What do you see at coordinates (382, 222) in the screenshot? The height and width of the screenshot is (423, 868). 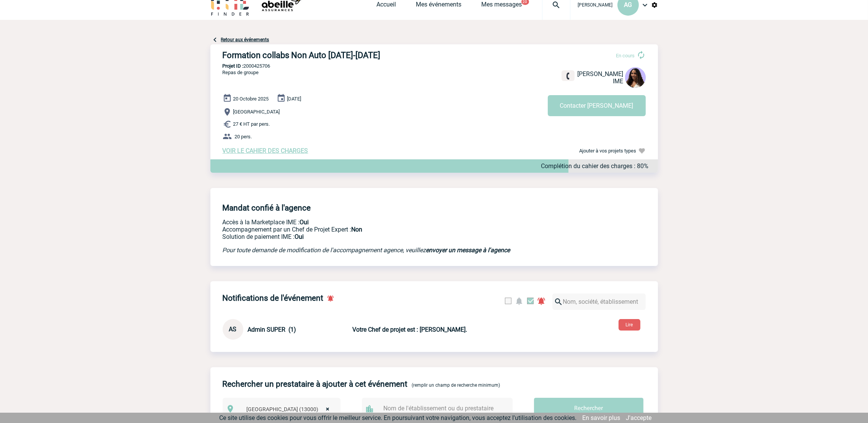 I see `p: Accès à la Marketplace IME :` at bounding box center [382, 222].